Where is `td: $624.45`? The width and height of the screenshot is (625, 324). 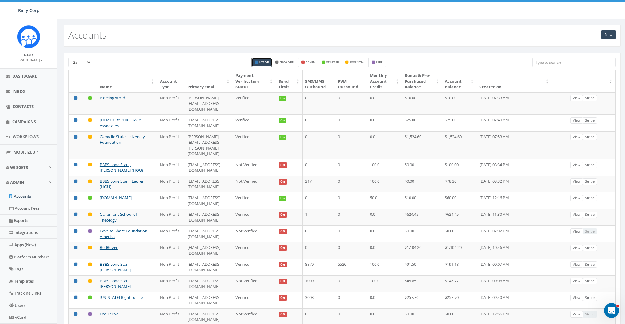 td: $624.45 is located at coordinates (460, 217).